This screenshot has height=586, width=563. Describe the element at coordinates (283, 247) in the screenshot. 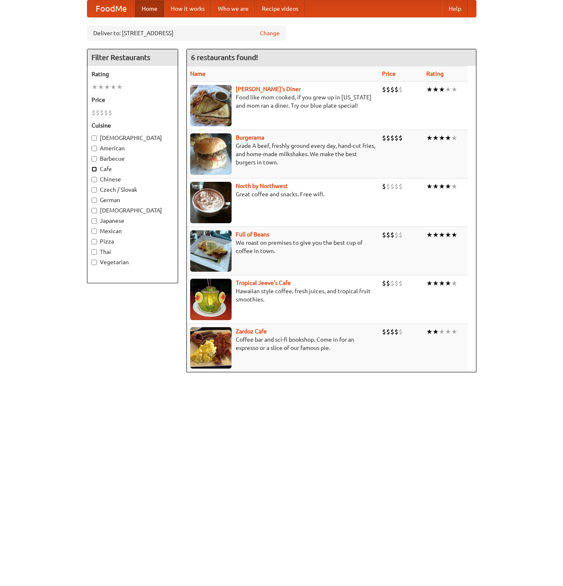

I see `p: We roast on premises to give you the best cup of coffee in town.` at that location.